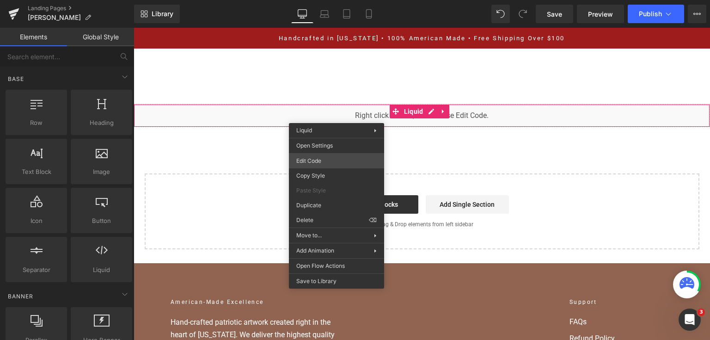 The image size is (710, 340). I want to click on a: Desktop, so click(302, 14).